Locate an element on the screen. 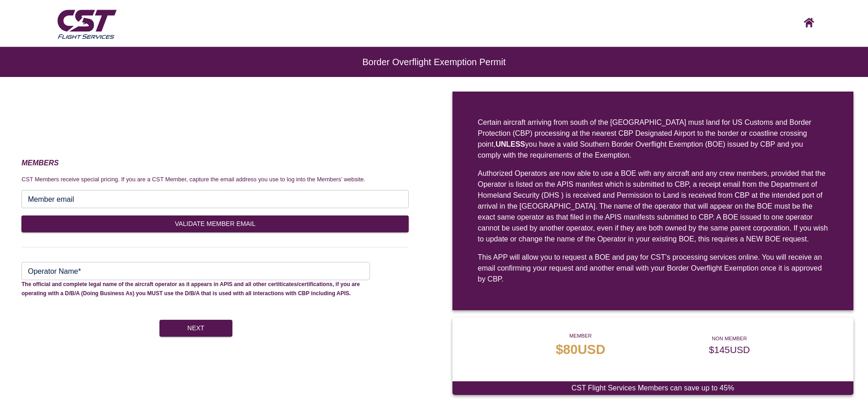 The width and height of the screenshot is (868, 415). img: CST Flight Services logo is located at coordinates (87, 23).